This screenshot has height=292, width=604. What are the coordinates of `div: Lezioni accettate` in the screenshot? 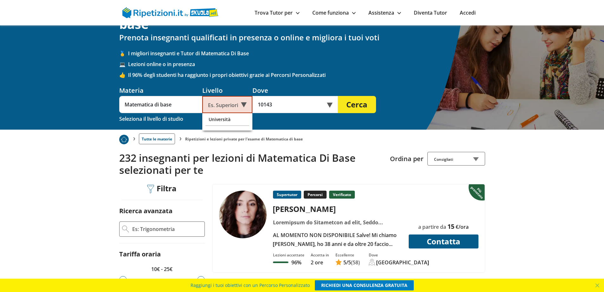 It's located at (289, 254).